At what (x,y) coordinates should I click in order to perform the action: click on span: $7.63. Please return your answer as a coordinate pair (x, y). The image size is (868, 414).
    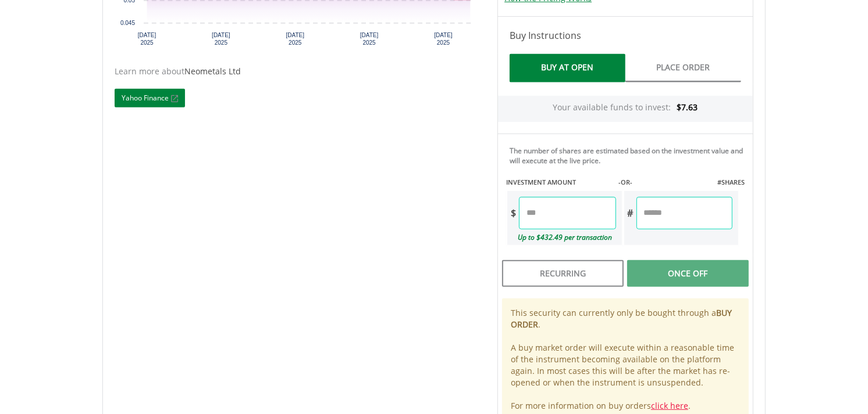
    Looking at the image, I should click on (688, 107).